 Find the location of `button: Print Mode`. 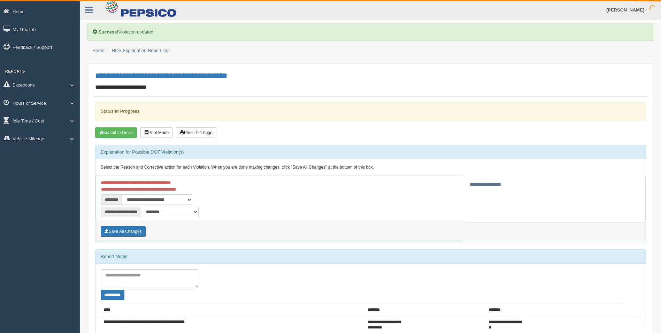

button: Print Mode is located at coordinates (157, 132).